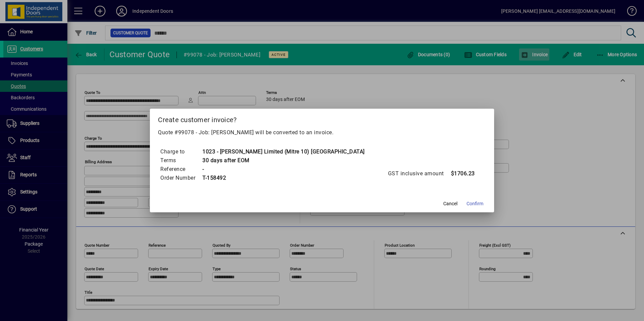 The height and width of the screenshot is (321, 644). What do you see at coordinates (450, 204) in the screenshot?
I see `span: Cancel` at bounding box center [450, 204].